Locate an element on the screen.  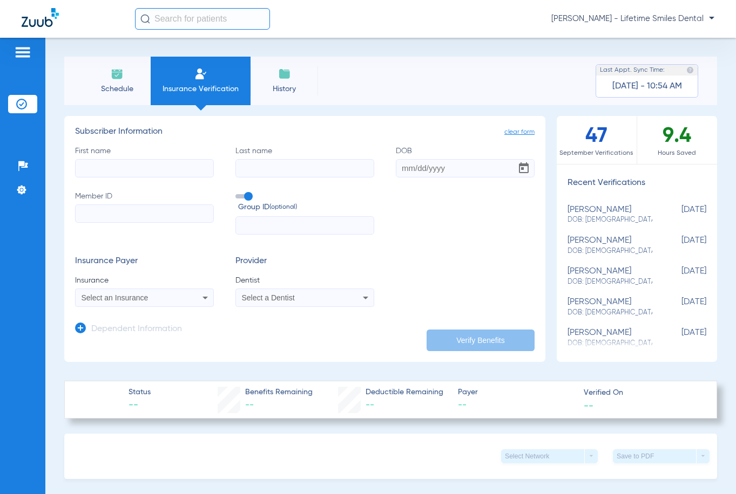
span: Insurance is located at coordinates (144, 281).